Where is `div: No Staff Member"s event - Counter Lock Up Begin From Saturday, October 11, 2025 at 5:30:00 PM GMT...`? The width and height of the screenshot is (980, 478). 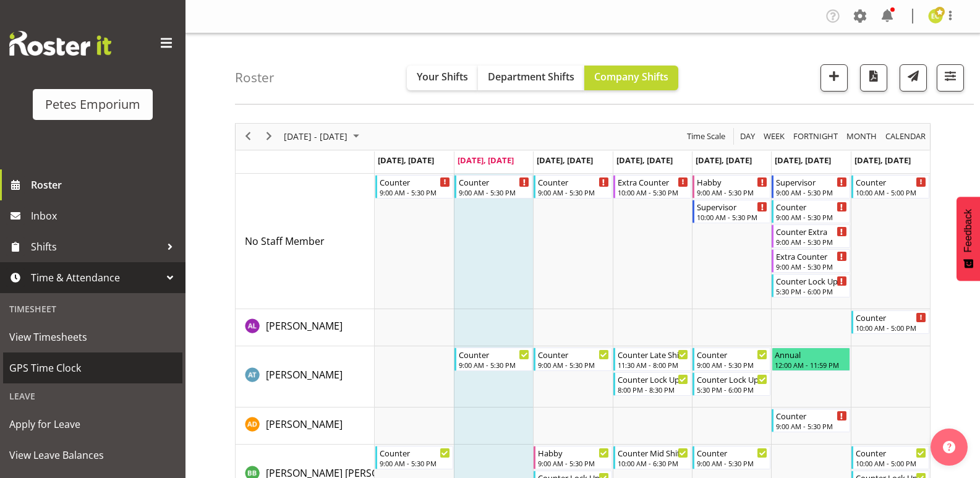
div: No Staff Member"s event - Counter Lock Up Begin From Saturday, October 11, 2025 at 5:30:00 PM GMT... is located at coordinates (811, 286).